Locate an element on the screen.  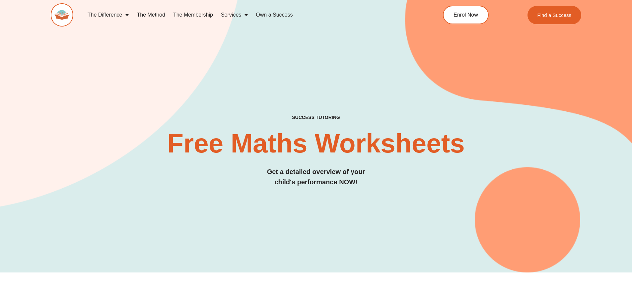
nav: Menu is located at coordinates (248, 15).